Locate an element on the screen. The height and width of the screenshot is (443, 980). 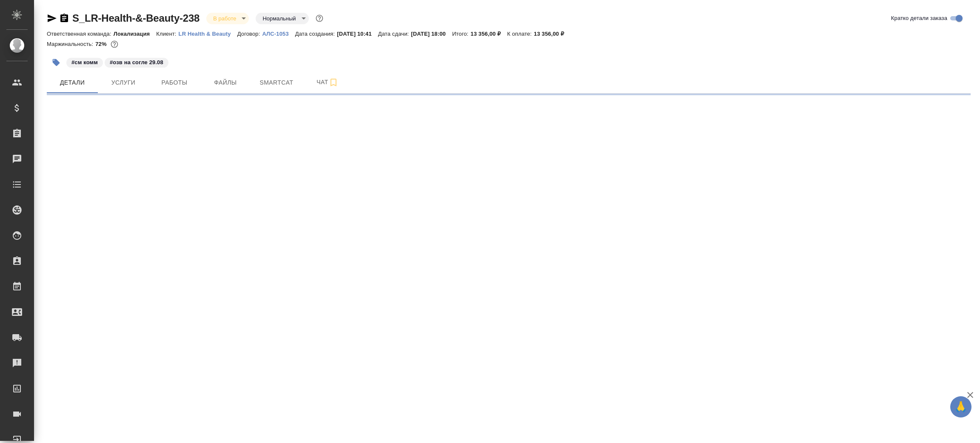
button: В работе is located at coordinates (224, 18).